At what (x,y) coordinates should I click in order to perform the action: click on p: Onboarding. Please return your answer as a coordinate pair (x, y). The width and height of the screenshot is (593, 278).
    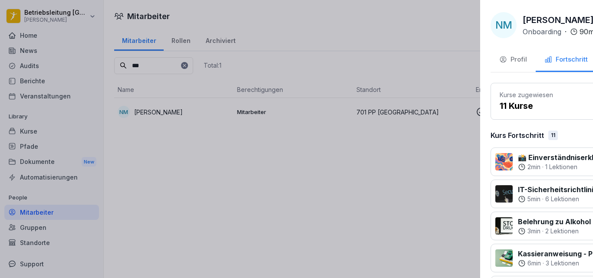
    Looking at the image, I should click on (542, 32).